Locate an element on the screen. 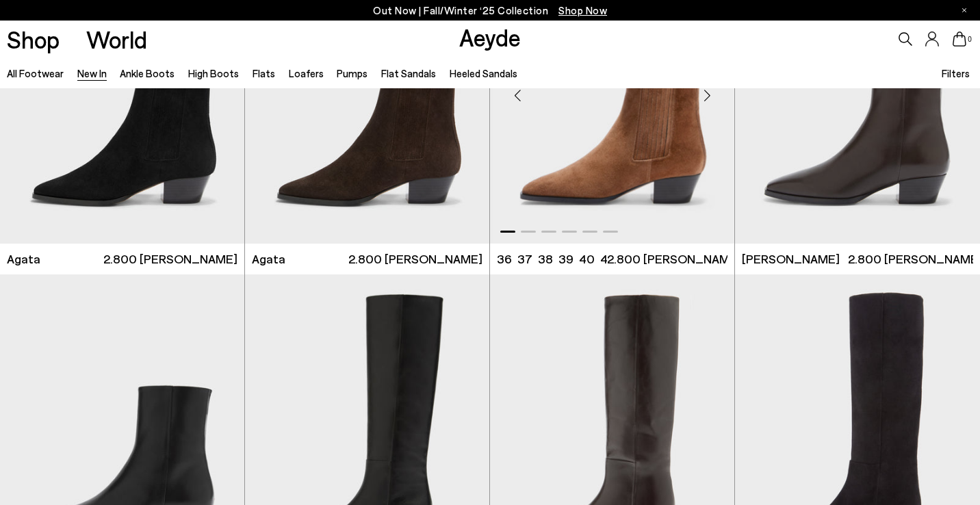 This screenshot has height=505, width=980. a: High Boots is located at coordinates (214, 73).